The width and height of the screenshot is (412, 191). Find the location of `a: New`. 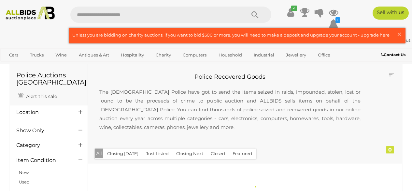

a: New is located at coordinates (24, 172).